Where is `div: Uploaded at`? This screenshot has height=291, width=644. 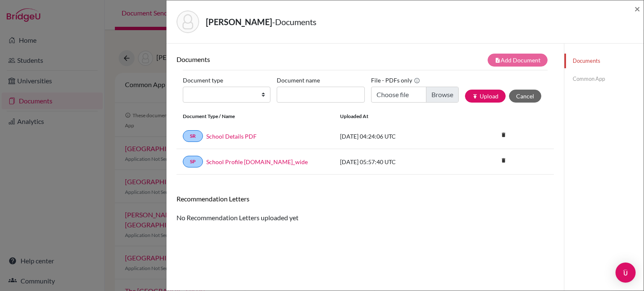 div: Uploaded at is located at coordinates (397, 117).